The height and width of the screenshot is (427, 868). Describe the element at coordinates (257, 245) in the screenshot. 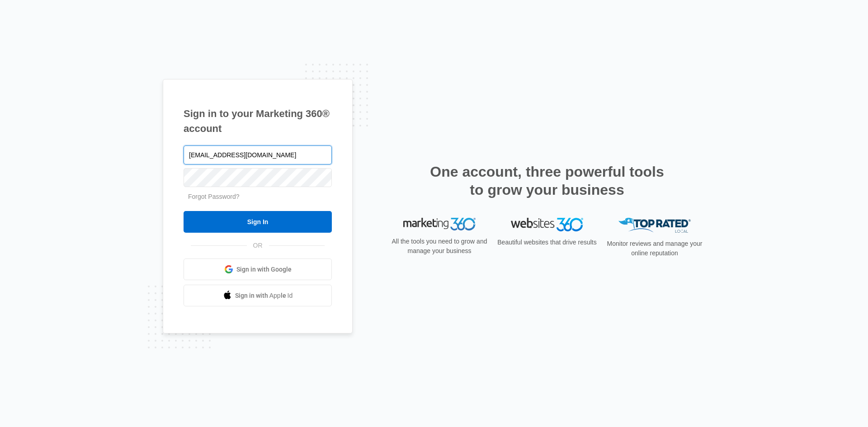

I see `span: OR` at that location.